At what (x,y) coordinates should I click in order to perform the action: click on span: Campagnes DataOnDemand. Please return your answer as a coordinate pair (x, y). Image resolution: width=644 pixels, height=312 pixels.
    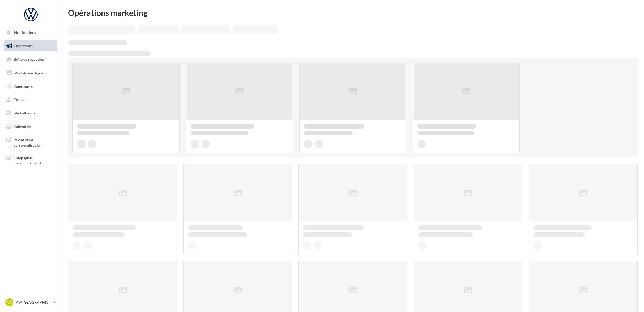
    Looking at the image, I should click on (35, 160).